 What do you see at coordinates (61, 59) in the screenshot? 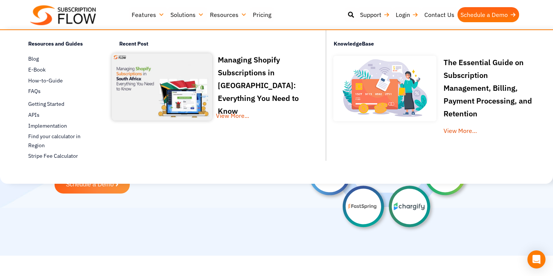
I see `a: Blog` at bounding box center [61, 59].